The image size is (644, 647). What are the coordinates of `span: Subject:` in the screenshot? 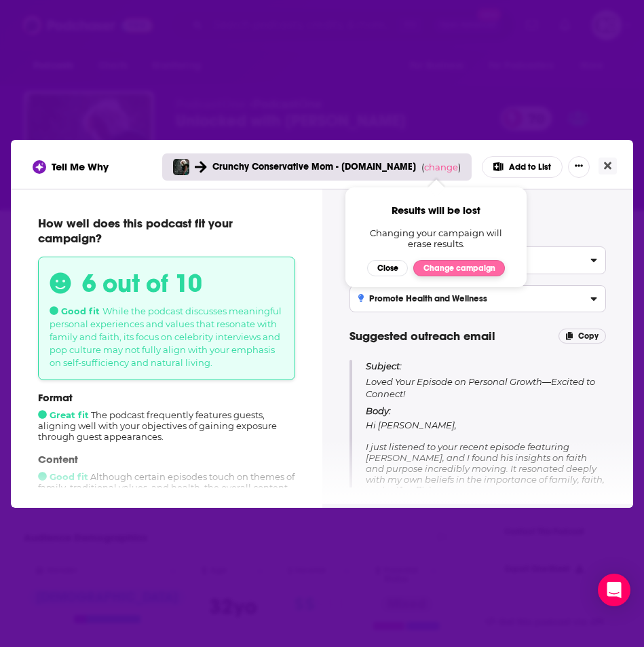 It's located at (384, 366).